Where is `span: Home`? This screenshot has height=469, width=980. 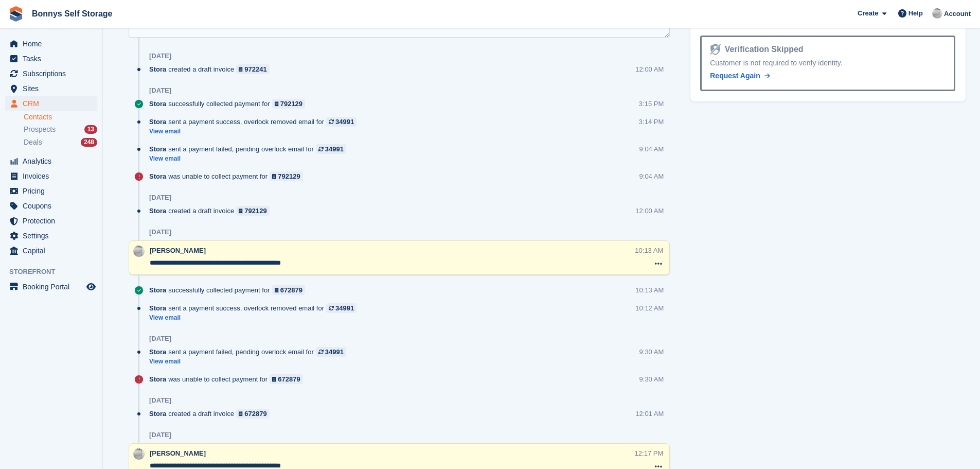 span: Home is located at coordinates (54, 43).